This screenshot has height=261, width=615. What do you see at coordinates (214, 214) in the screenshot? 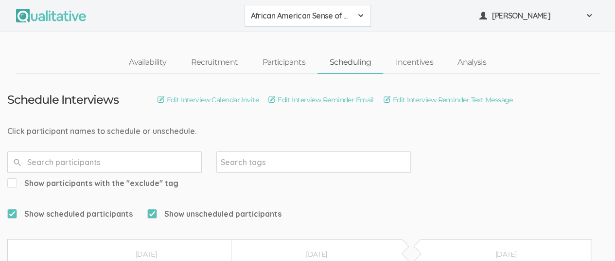
I see `span: Show unscheduled participants` at bounding box center [214, 214].